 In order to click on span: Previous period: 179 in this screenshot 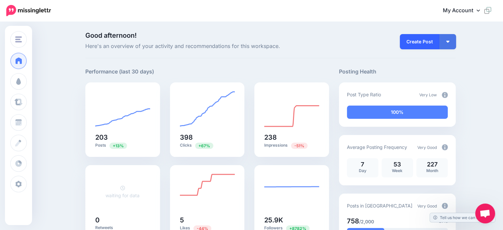, I will do `click(118, 145)`.